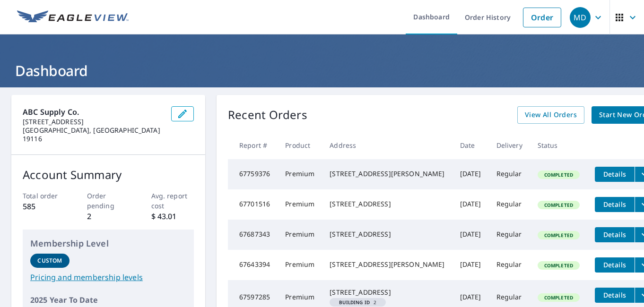  Describe the element at coordinates (387, 145) in the screenshot. I see `th: Address` at that location.